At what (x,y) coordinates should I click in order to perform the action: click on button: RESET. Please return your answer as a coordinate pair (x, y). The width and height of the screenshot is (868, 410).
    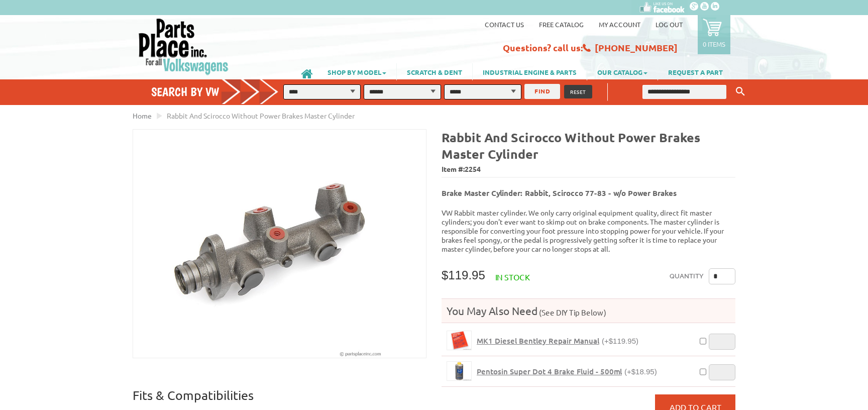
    Looking at the image, I should click on (578, 91).